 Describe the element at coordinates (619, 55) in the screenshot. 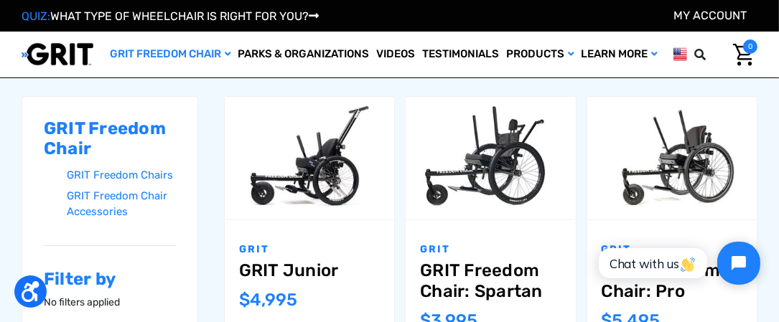

I see `a: Learn More` at that location.